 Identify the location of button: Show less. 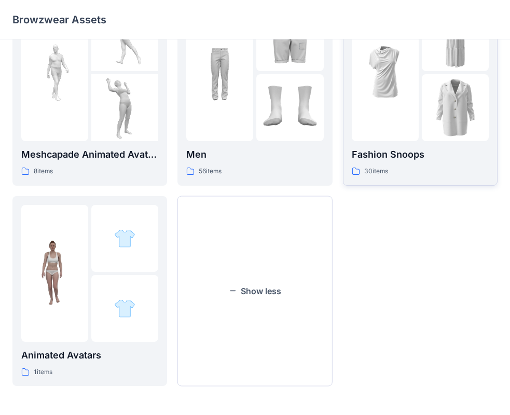
(255, 291).